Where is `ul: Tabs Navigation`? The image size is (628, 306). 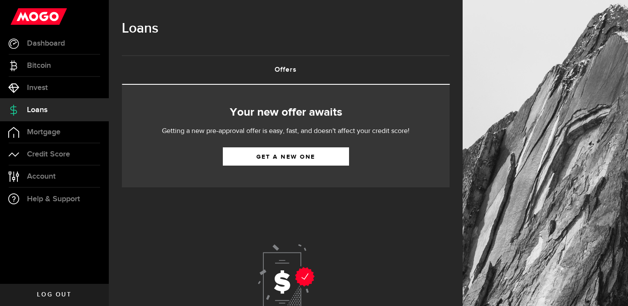
ul: Tabs Navigation is located at coordinates (286, 70).